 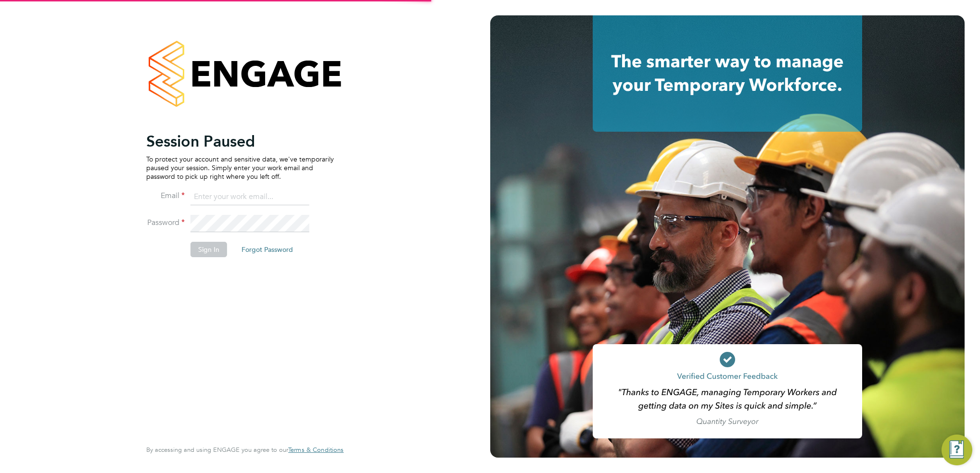 I want to click on a: Terms & Conditions, so click(x=315, y=450).